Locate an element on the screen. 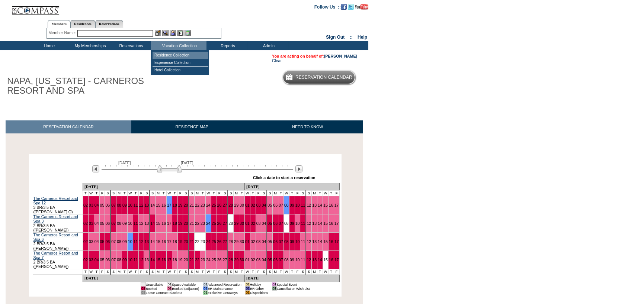  a: 21 is located at coordinates (192, 223).